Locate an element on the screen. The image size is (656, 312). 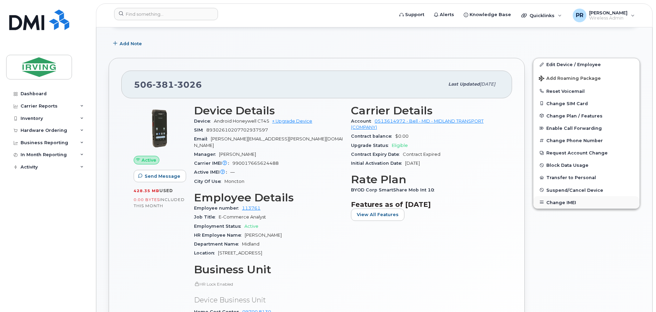
span: Email is located at coordinates (202, 139).